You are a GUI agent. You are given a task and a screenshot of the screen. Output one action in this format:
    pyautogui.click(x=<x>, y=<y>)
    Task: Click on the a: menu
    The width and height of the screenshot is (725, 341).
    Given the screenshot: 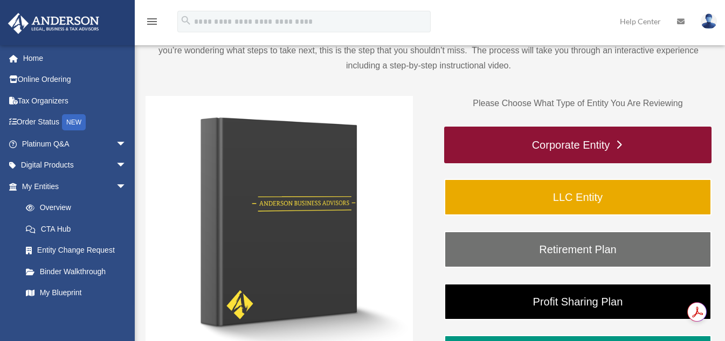 What is the action you would take?
    pyautogui.click(x=152, y=23)
    